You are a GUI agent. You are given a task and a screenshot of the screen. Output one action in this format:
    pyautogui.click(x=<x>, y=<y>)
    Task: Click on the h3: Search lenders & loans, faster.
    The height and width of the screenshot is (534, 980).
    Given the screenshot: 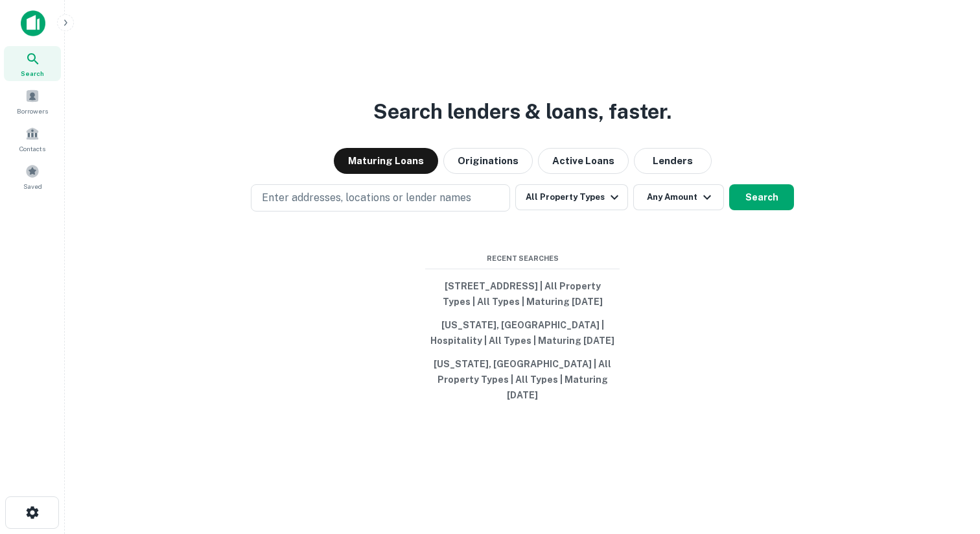 What is the action you would take?
    pyautogui.click(x=522, y=112)
    